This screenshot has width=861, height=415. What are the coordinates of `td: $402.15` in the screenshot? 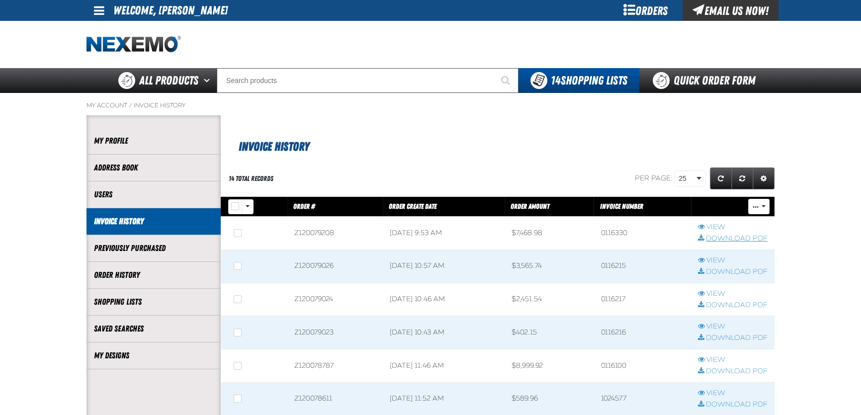 It's located at (549, 333).